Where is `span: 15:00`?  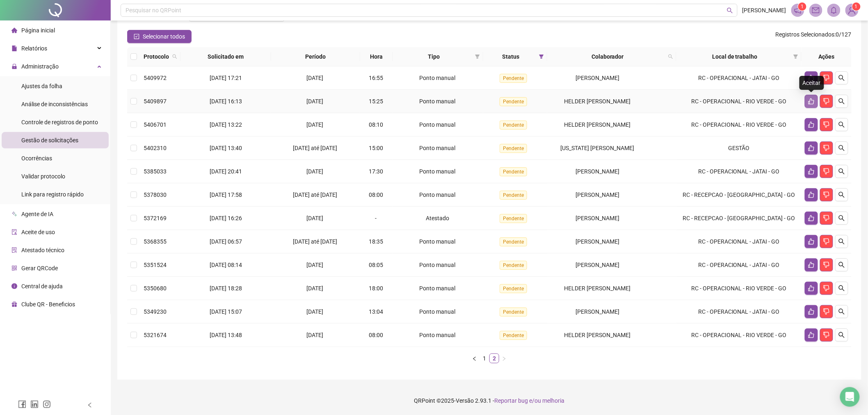 span: 15:00 is located at coordinates (376, 148).